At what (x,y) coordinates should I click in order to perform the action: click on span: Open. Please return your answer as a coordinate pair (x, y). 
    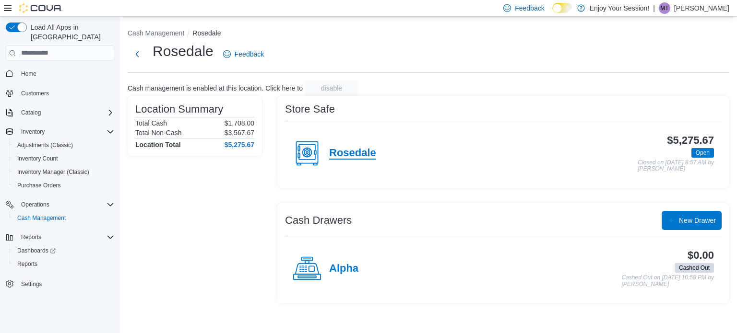
    Looking at the image, I should click on (702, 153).